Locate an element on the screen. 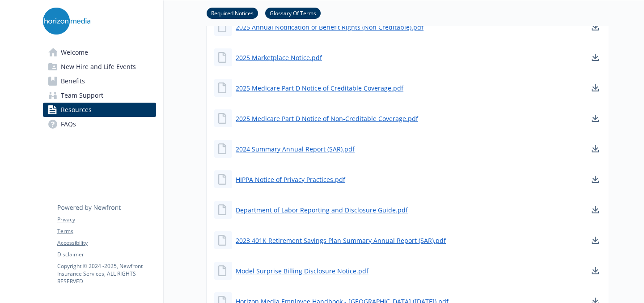 The image size is (644, 303). a: HIPPA Notice of Privacy Practices.pdf is located at coordinates (290, 179).